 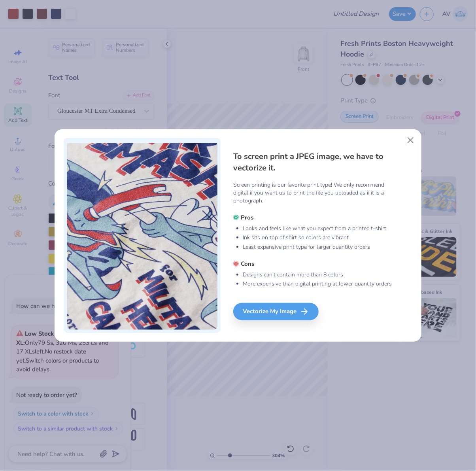 I want to click on li: More expensive than digital printing at lower quantity orders, so click(x=318, y=284).